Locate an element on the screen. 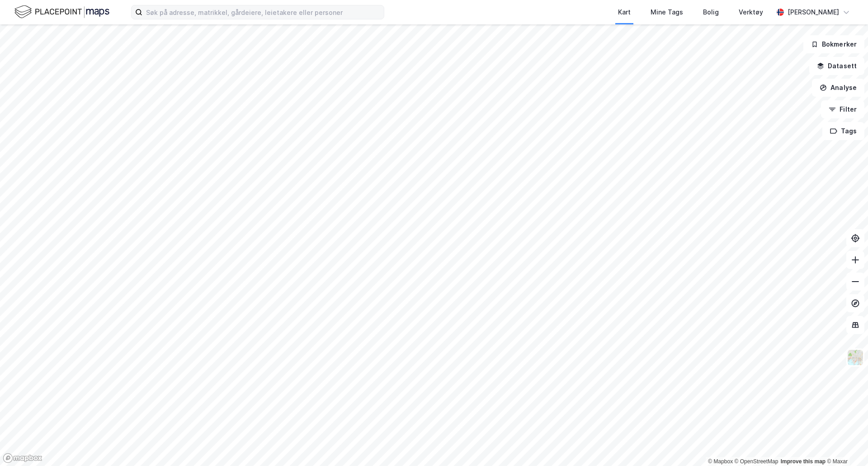 Image resolution: width=868 pixels, height=466 pixels. a: Mapbox is located at coordinates (720, 461).